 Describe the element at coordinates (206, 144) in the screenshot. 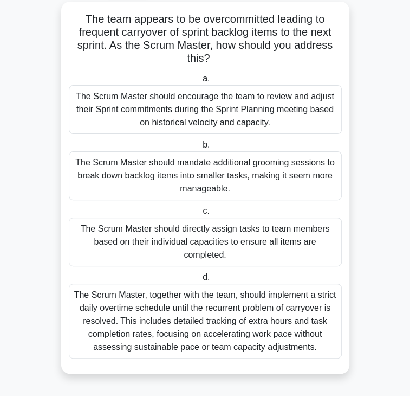

I see `span: b.` at that location.